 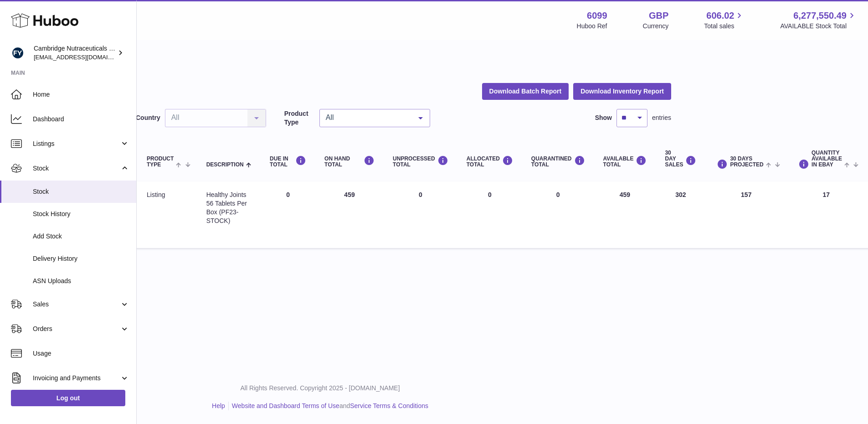 What do you see at coordinates (77, 328) in the screenshot?
I see `span: Orders` at bounding box center [77, 328].